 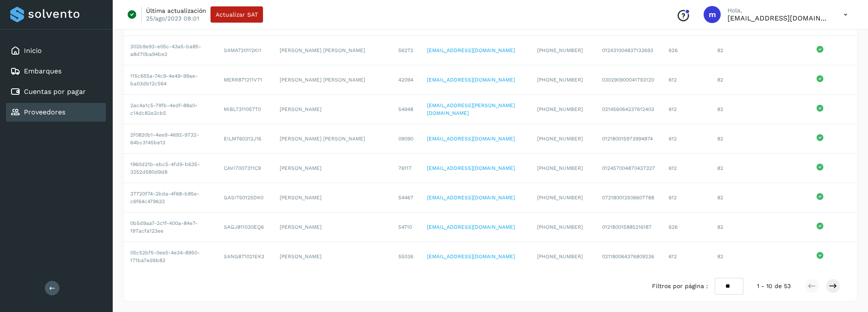 What do you see at coordinates (170, 109) in the screenshot?
I see `td: 2ac4a1c5-79fb-4edf-88a0-c14dc82e2cb5` at bounding box center [170, 109].